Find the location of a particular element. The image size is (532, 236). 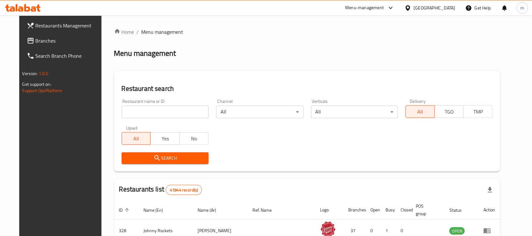

th: Busy is located at coordinates (388, 209).